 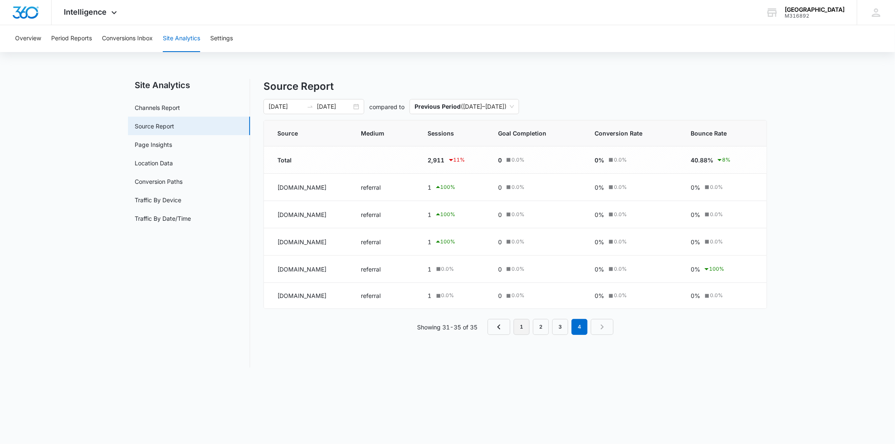 What do you see at coordinates (453, 160) in the screenshot?
I see `div: 2,911` at bounding box center [453, 160].